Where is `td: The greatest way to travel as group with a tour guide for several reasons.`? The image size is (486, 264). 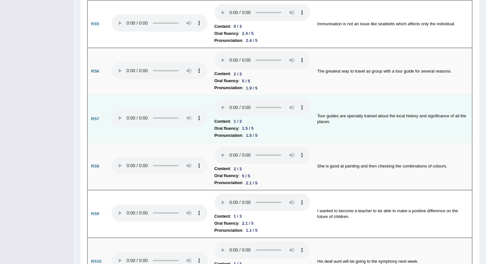
td: The greatest way to travel as group with a tour guide for several reasons. is located at coordinates (393, 71).